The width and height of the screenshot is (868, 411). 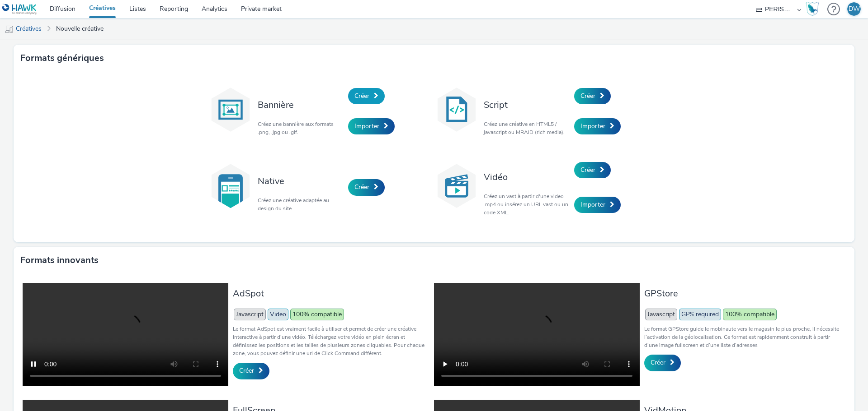 What do you see at coordinates (230, 109) in the screenshot?
I see `img: banner.svg` at bounding box center [230, 109].